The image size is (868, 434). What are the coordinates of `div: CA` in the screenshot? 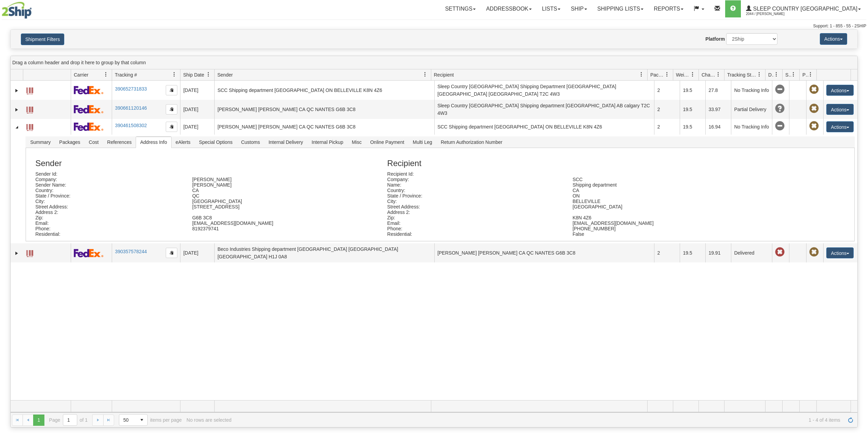 It's located at (265, 191).